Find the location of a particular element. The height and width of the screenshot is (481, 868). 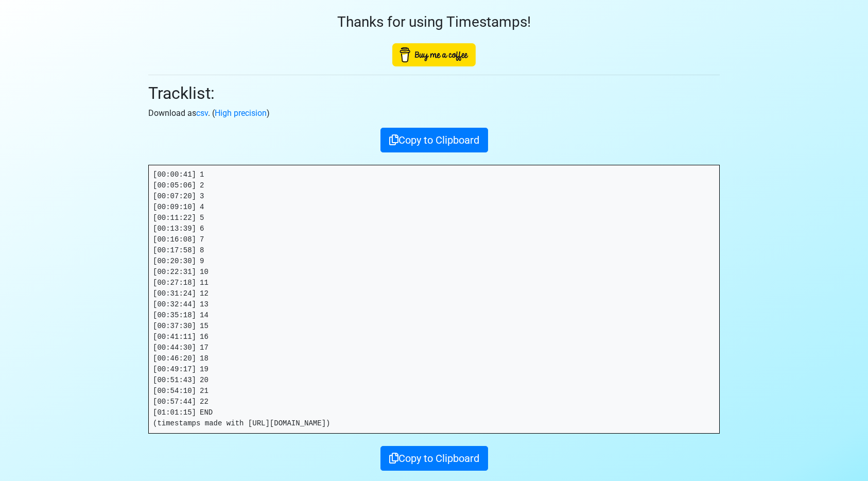

a: csv is located at coordinates (202, 113).